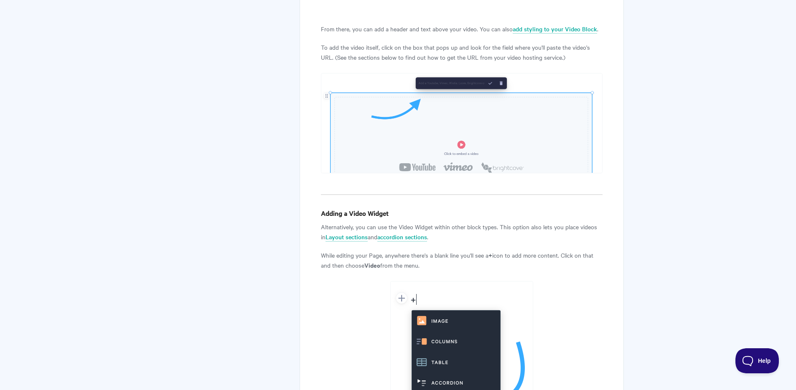 Image resolution: width=796 pixels, height=390 pixels. What do you see at coordinates (555, 29) in the screenshot?
I see `a: add styling to your Video Block` at bounding box center [555, 29].